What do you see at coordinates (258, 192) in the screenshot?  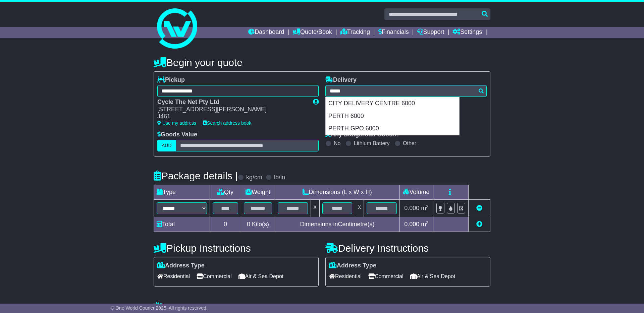 I see `td: Weight` at bounding box center [258, 192].